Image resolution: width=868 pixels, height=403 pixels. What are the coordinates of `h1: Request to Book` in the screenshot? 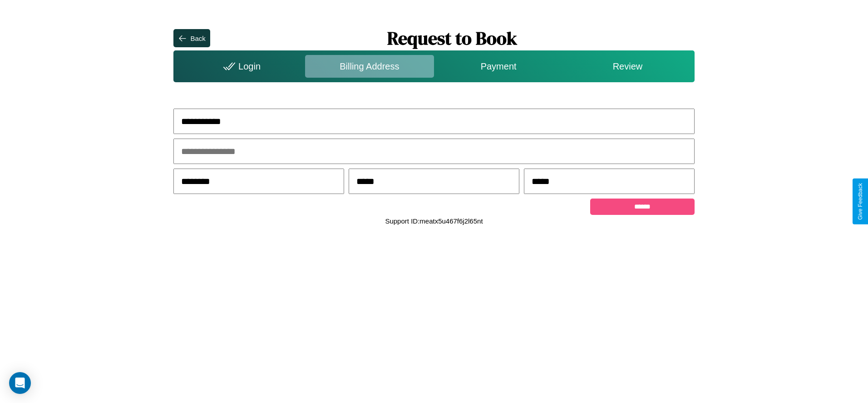 It's located at (452, 38).